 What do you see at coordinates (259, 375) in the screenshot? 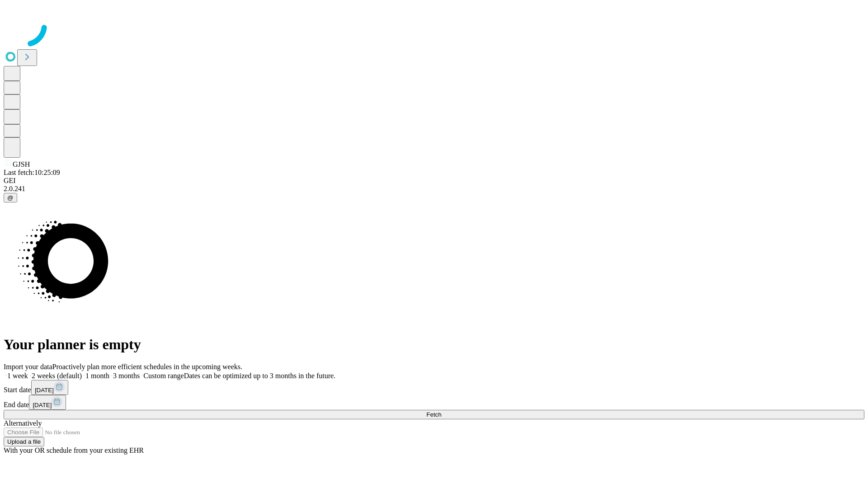
I see `span: Dates can be optimized up to 3 months in the future.` at bounding box center [259, 375].